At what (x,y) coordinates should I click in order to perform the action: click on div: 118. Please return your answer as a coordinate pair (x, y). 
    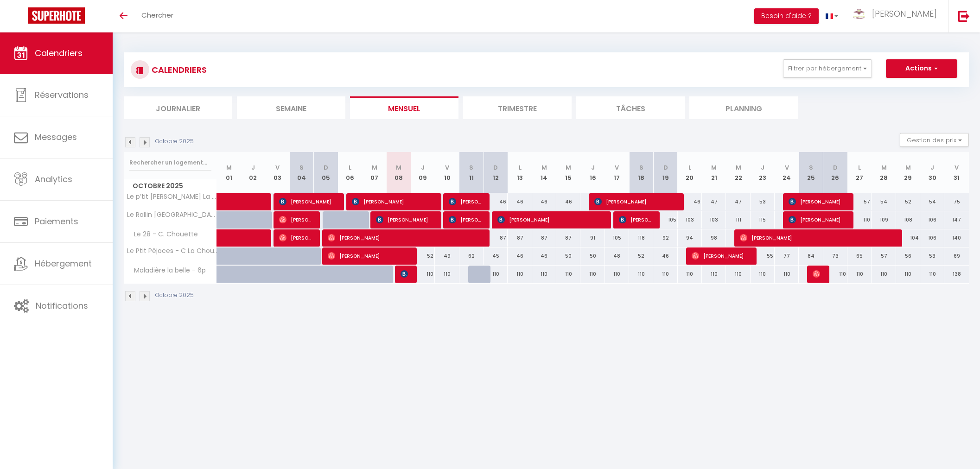
    Looking at the image, I should click on (642, 238).